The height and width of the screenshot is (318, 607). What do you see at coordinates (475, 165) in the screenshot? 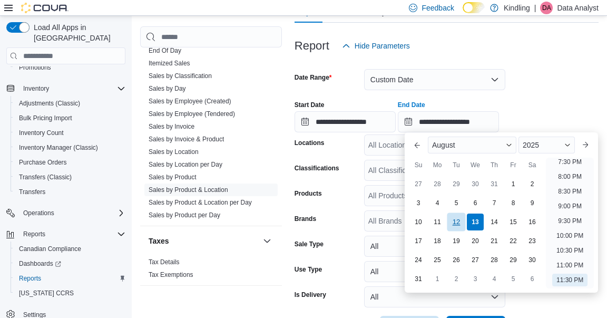
I see `div: We` at bounding box center [475, 165].